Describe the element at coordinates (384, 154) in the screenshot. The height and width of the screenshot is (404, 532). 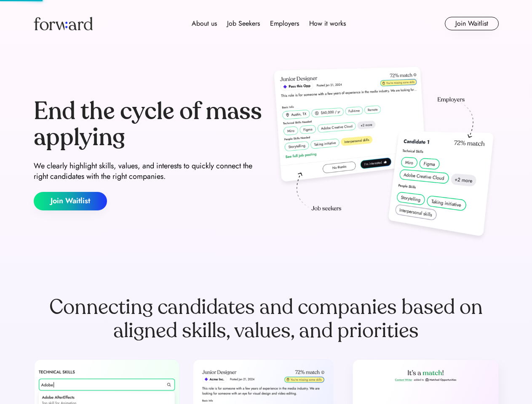
I see `img: hero-image.png` at that location.